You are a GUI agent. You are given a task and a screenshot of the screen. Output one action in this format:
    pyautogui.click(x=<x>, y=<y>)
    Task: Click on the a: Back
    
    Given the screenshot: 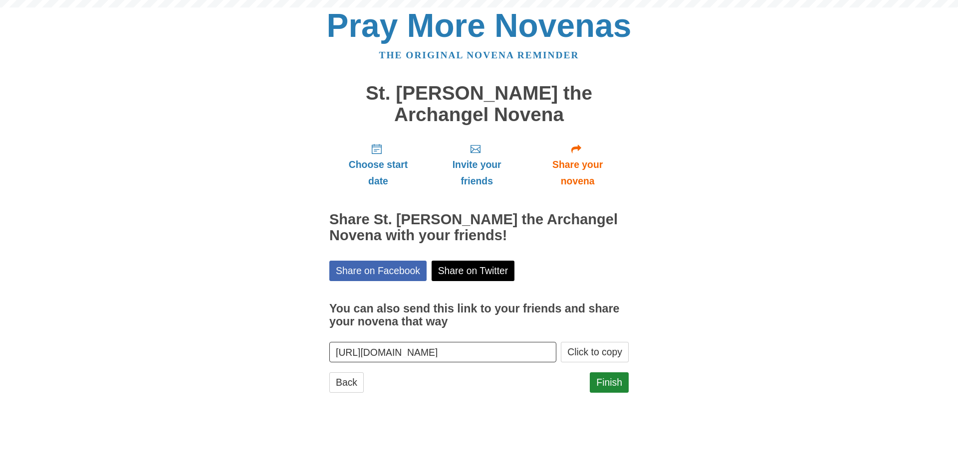 What is the action you would take?
    pyautogui.click(x=346, y=383)
    